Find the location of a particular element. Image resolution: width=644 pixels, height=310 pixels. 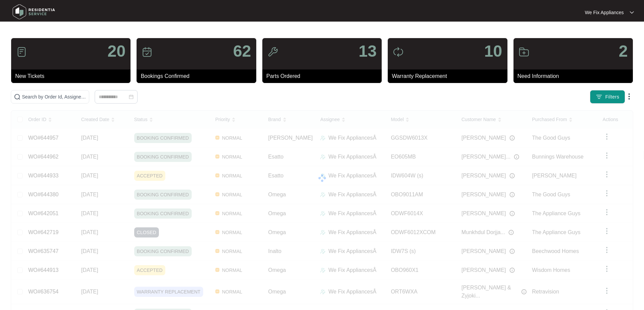

p: 62 is located at coordinates (242, 51).